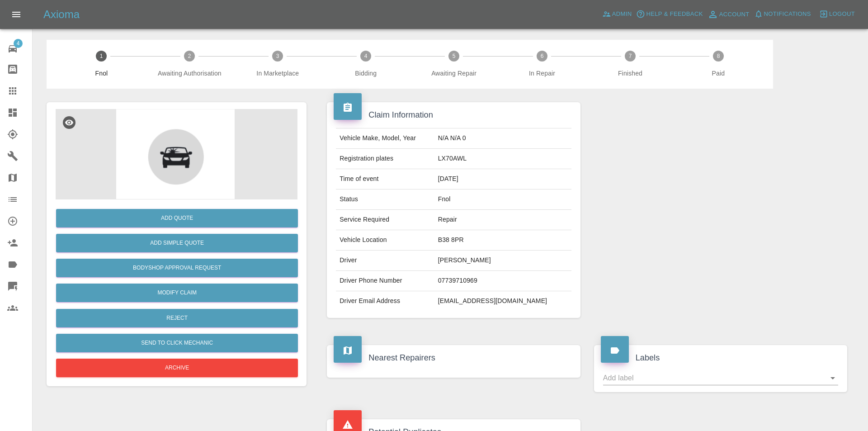 This screenshot has width=868, height=431. I want to click on span: Paid, so click(718, 73).